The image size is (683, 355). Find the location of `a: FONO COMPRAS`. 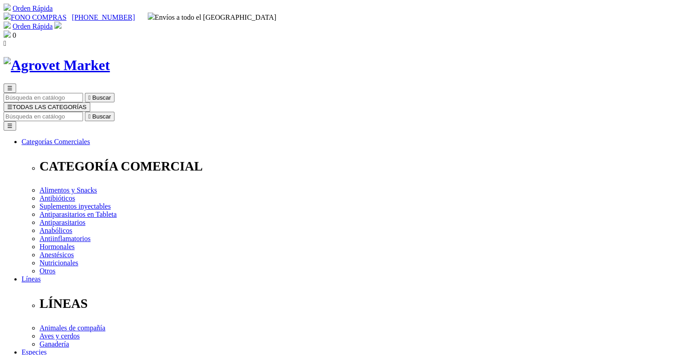

a: FONO COMPRAS is located at coordinates (35, 17).